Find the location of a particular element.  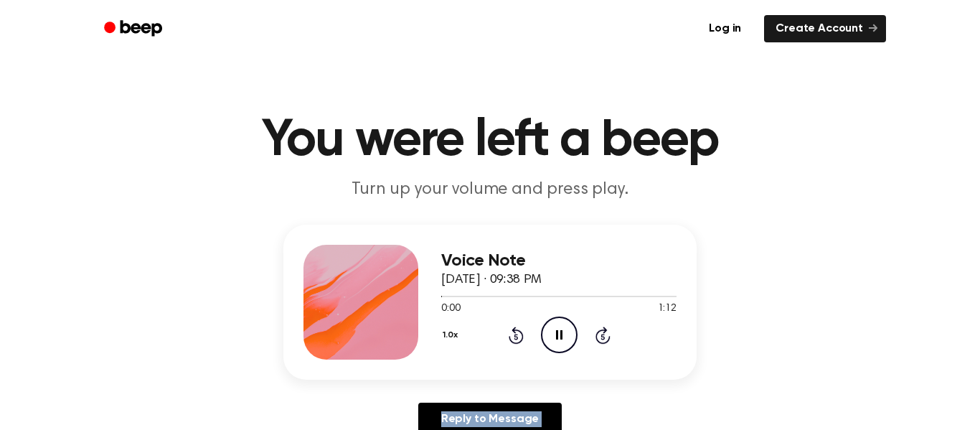

span: 1:12 is located at coordinates (667, 309).